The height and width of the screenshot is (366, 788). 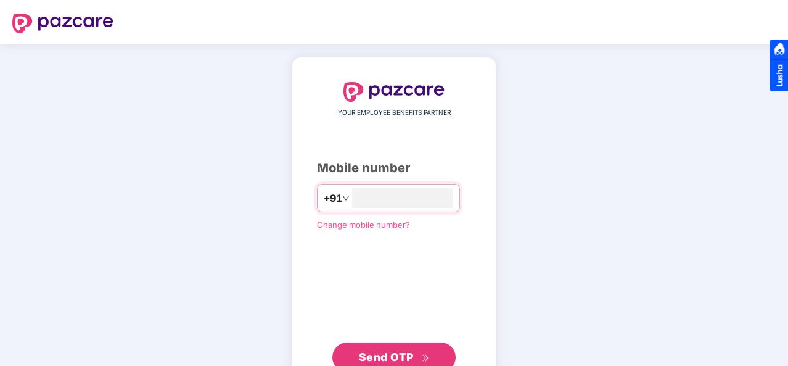 What do you see at coordinates (363, 225) in the screenshot?
I see `a: Change mobile number?` at bounding box center [363, 225].